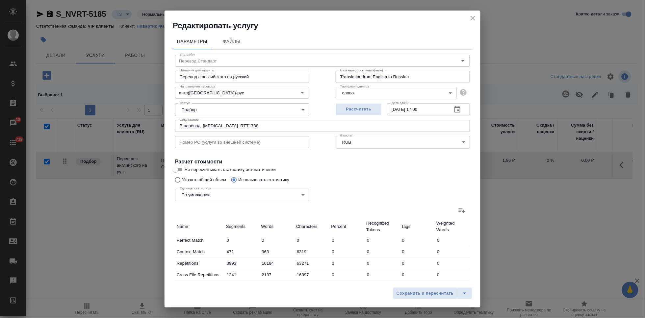  Describe the element at coordinates (327, 26) in the screenshot. I see `h2: Редактировать услугу` at that location.